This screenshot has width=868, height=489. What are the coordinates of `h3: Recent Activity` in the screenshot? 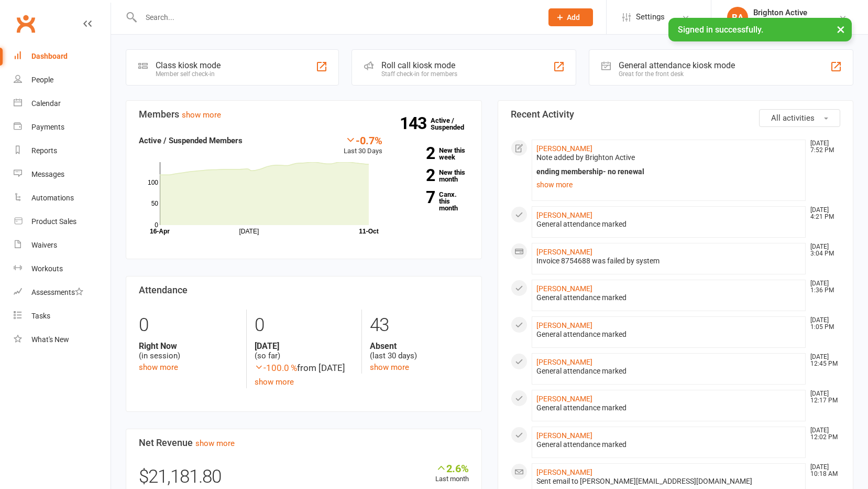 It's located at (677, 114).